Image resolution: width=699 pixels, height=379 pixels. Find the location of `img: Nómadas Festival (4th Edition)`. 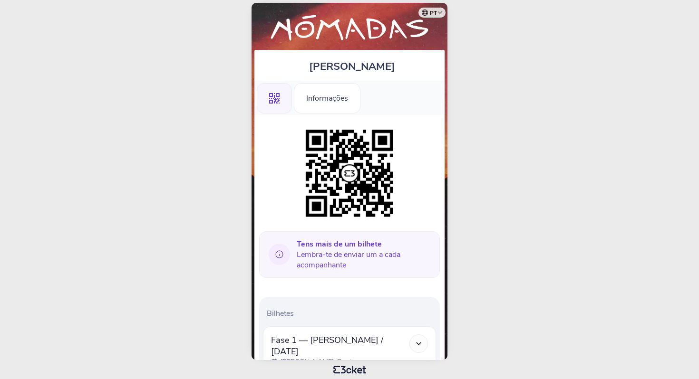

img: Nómadas Festival (4th Edition) is located at coordinates (349, 29).